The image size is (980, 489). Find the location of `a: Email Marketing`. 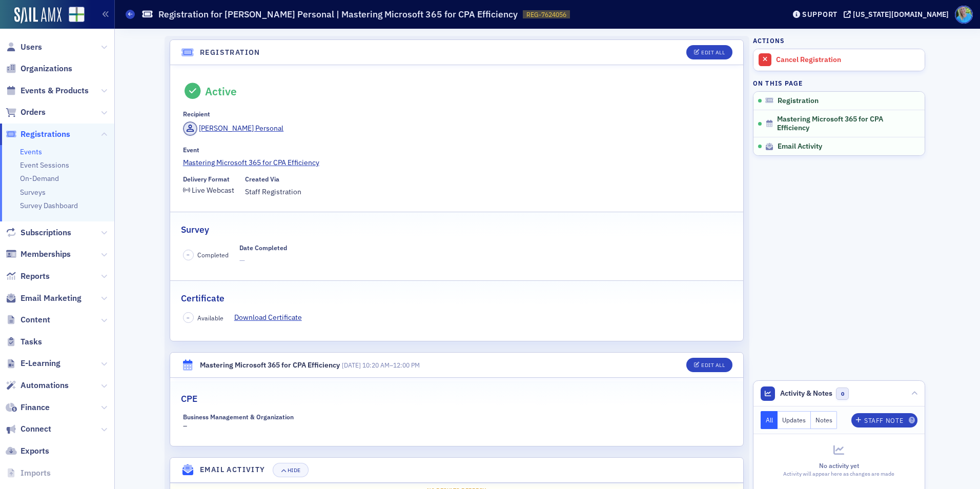

a: Email Marketing is located at coordinates (43, 298).